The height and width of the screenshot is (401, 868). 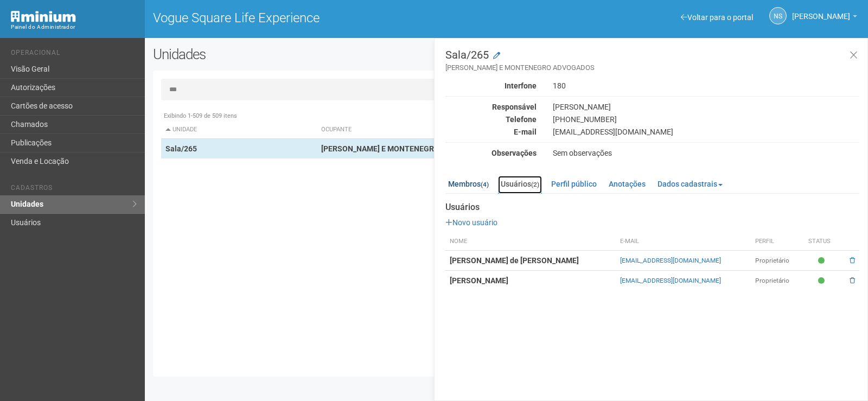 What do you see at coordinates (484, 184) in the screenshot?
I see `small: (4)` at bounding box center [484, 184].